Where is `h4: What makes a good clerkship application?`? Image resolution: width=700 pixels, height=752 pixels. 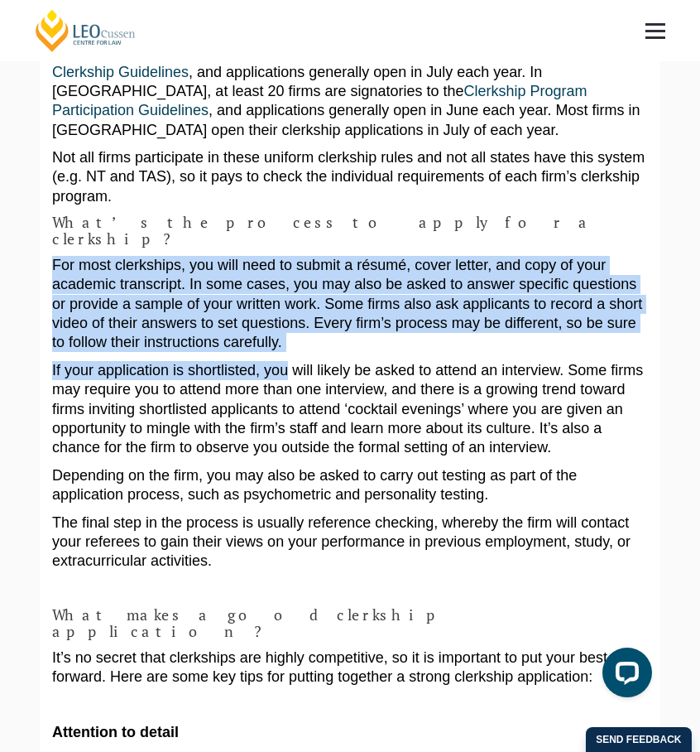 h4: What makes a good clerkship application? is located at coordinates (350, 624).